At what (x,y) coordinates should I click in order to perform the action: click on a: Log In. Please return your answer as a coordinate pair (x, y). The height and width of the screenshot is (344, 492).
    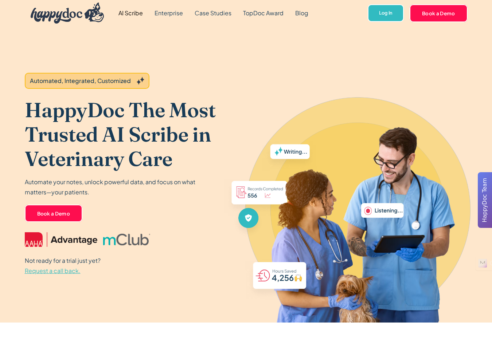
    Looking at the image, I should click on (385, 13).